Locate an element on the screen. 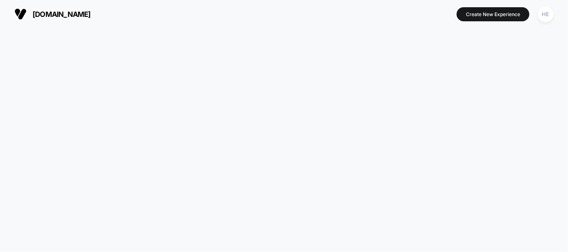 The image size is (568, 252). button: Create New Experience is located at coordinates (493, 14).